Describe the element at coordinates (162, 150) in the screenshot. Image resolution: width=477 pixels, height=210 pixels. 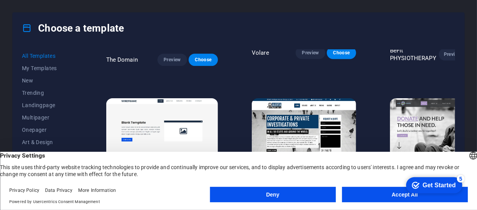
I see `img: Wireframe` at that location.